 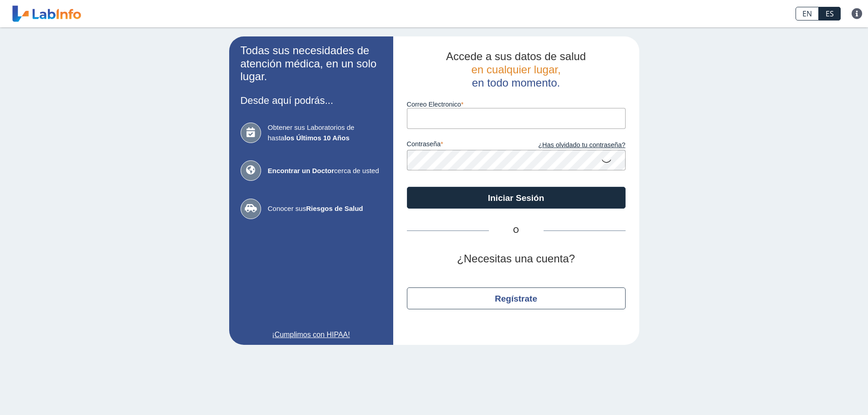 I want to click on span: Conocer sus, so click(x=325, y=209).